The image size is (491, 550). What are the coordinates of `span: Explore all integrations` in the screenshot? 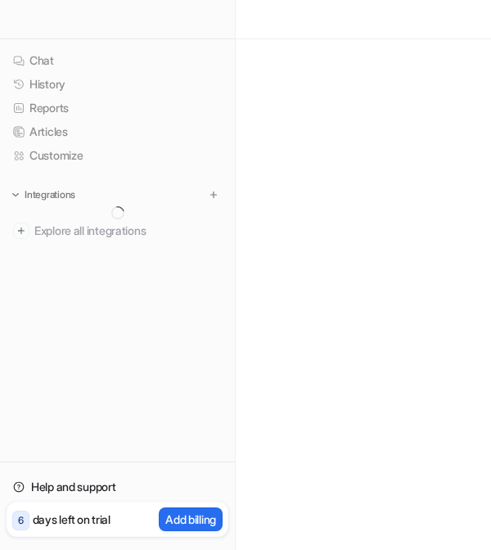 It's located at (128, 231).